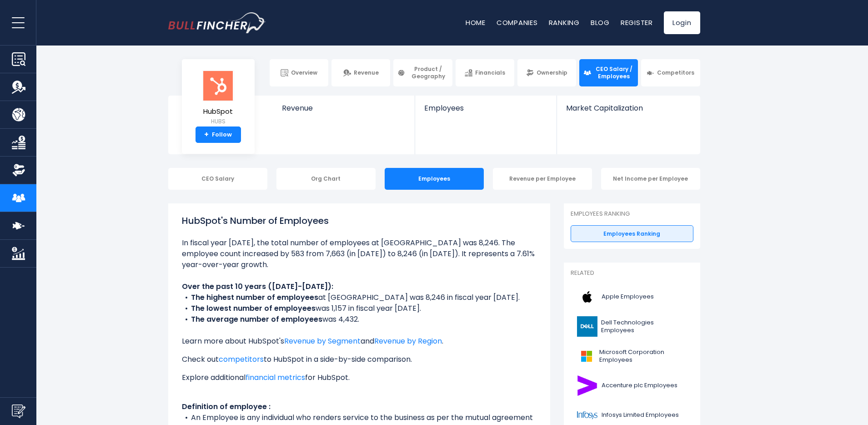 The width and height of the screenshot is (868, 425). What do you see at coordinates (476, 22) in the screenshot?
I see `a: Home` at bounding box center [476, 22].